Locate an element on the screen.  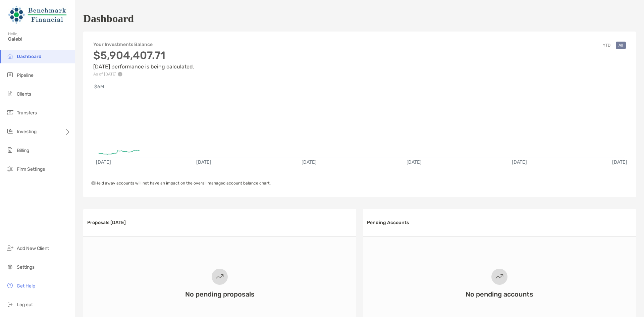
h3: Pending Accounts is located at coordinates (388, 223).